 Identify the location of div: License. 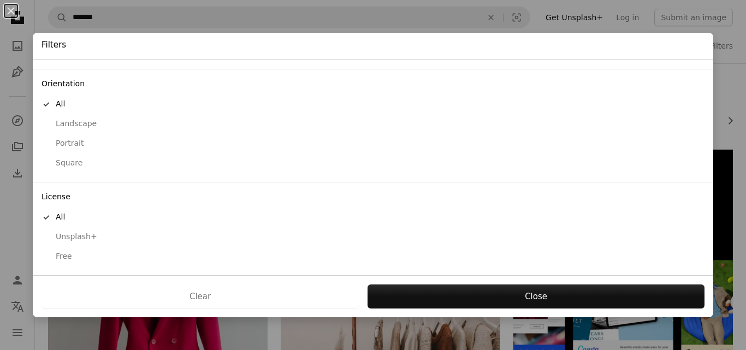
(373, 197).